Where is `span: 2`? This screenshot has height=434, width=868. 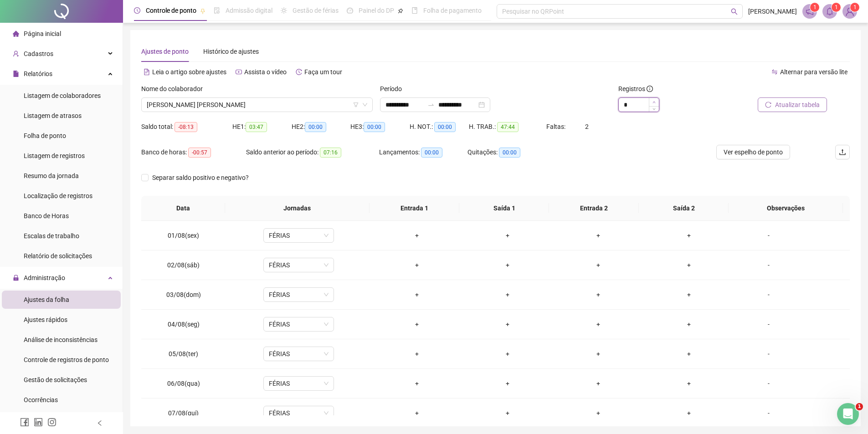 span: 2 is located at coordinates (587, 127).